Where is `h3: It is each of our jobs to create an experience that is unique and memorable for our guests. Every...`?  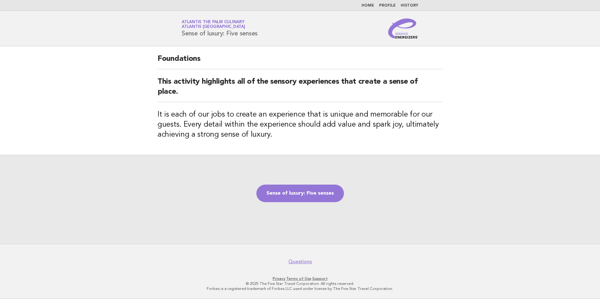
h3: It is each of our jobs to create an experience that is unique and memorable for our guests. Every... is located at coordinates (300, 125).